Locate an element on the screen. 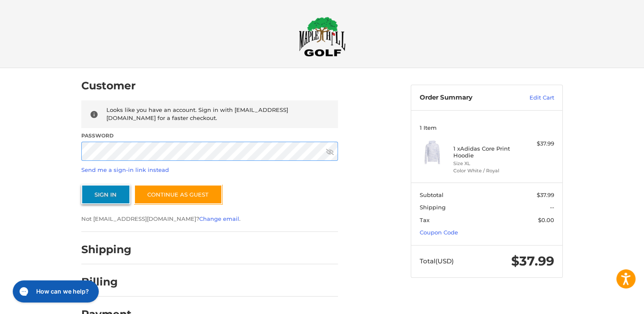 The width and height of the screenshot is (644, 314). a: Continue as guest is located at coordinates (178, 195).